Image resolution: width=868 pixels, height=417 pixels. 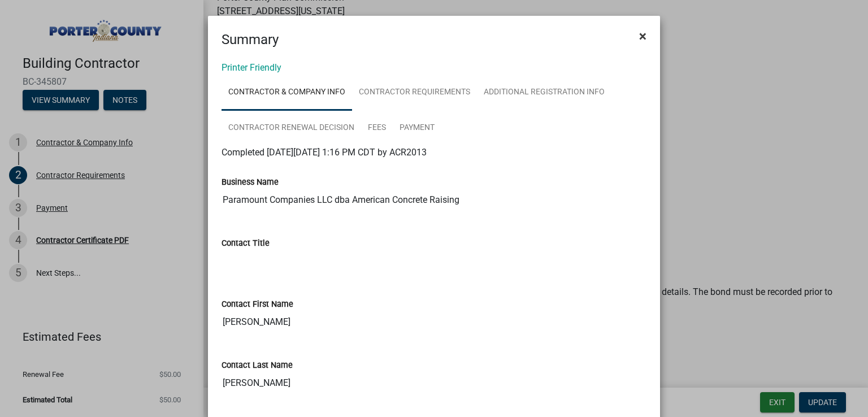 What do you see at coordinates (642, 36) in the screenshot?
I see `button: Close` at bounding box center [642, 36].